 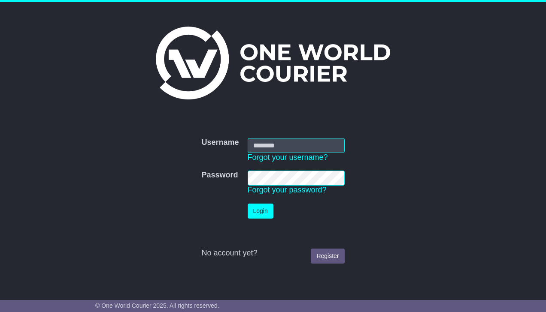 What do you see at coordinates (219, 175) in the screenshot?
I see `label: Password` at bounding box center [219, 175].